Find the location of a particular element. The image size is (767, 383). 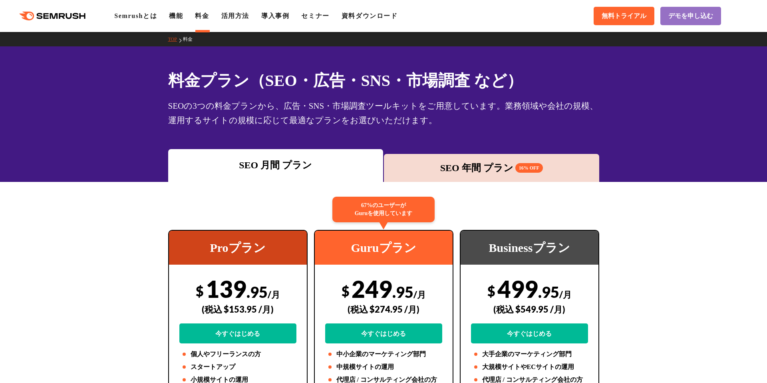

div: SEO 月間 プラン is located at coordinates (276, 165).